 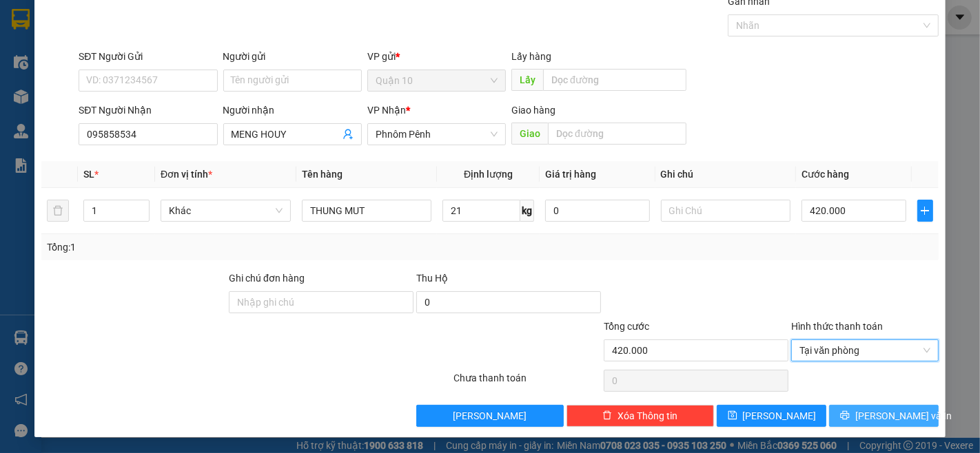 I want to click on span: Giao, so click(x=529, y=133).